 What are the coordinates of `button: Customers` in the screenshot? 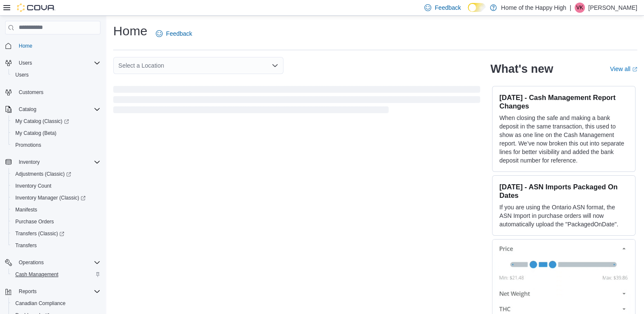 It's located at (52, 92).